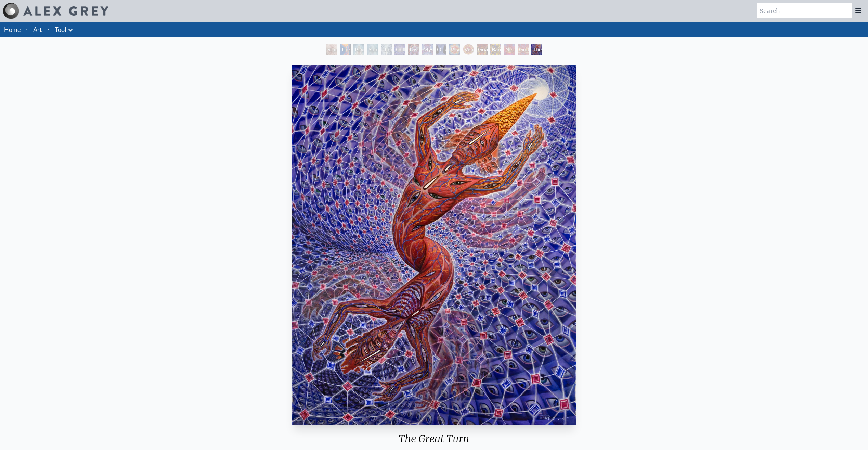  I want to click on div: The Torch, so click(345, 49).